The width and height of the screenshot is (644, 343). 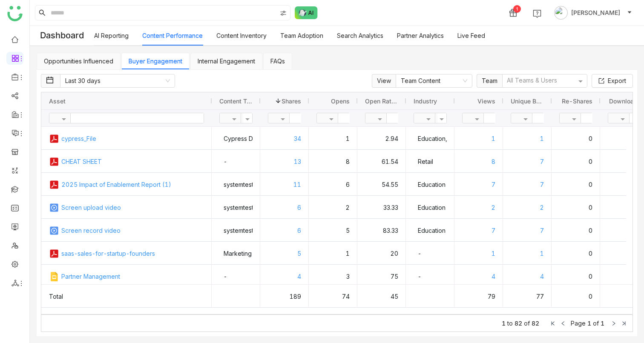 I want to click on a: Content Inventory, so click(x=242, y=35).